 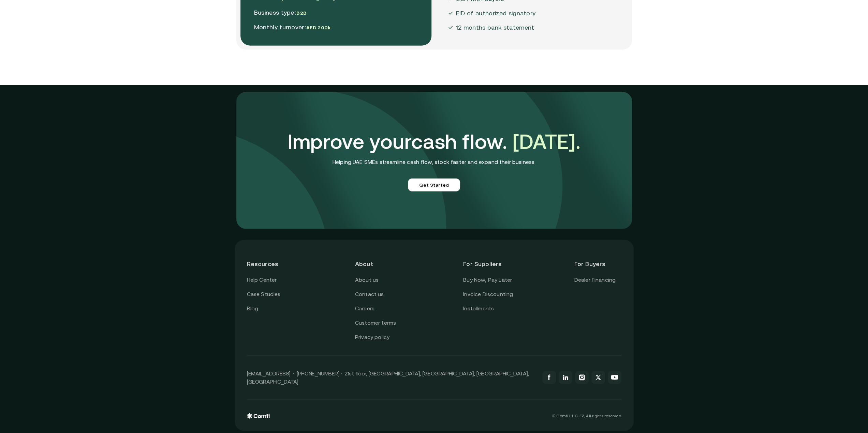 What do you see at coordinates (294, 27) in the screenshot?
I see `p: Monthly turnover:` at bounding box center [294, 27].